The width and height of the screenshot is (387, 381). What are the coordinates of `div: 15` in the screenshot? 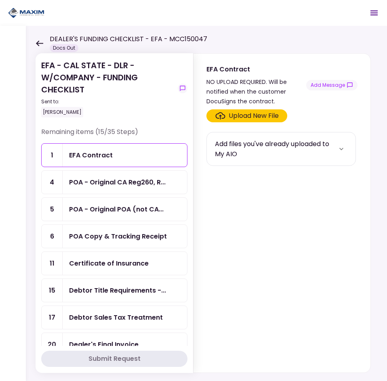 It's located at (52, 291).